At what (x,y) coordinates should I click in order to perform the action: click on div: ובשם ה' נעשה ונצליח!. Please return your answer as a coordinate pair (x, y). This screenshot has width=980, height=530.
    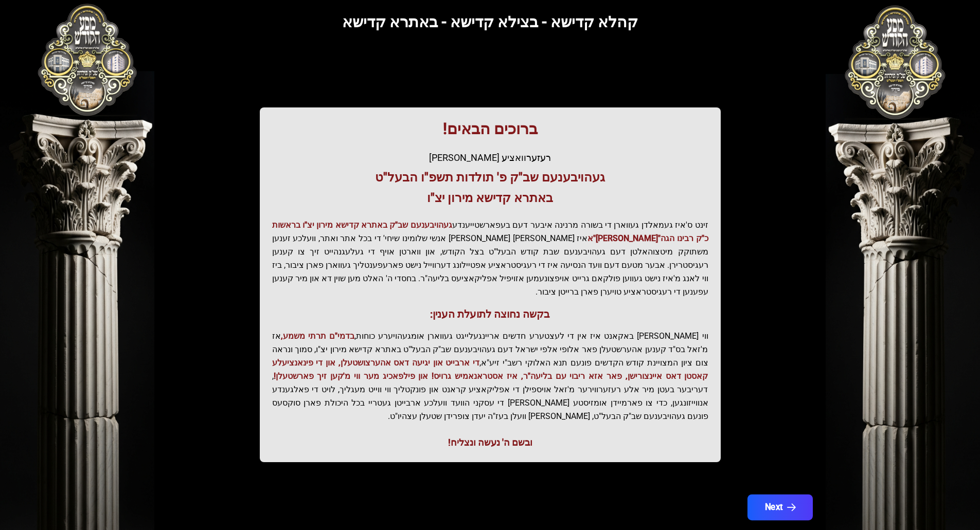
    Looking at the image, I should click on (490, 442).